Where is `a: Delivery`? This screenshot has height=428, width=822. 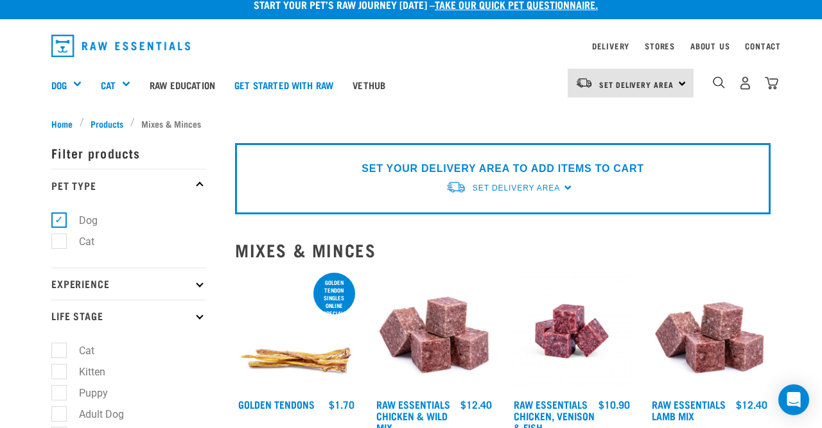 a: Delivery is located at coordinates (611, 46).